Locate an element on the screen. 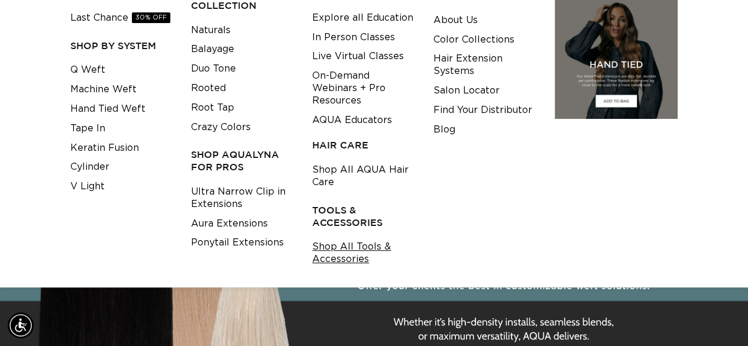 This screenshot has width=748, height=346. a: Machine Weft is located at coordinates (103, 89).